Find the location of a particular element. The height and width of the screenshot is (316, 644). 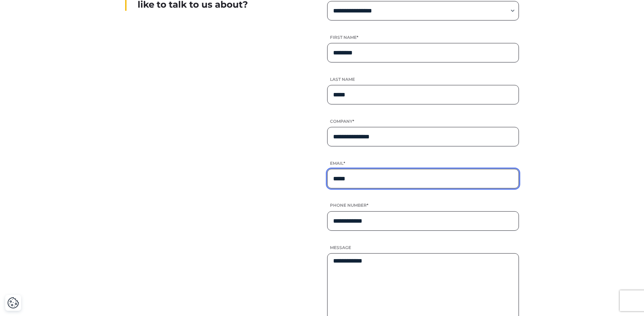

label: Last name is located at coordinates (423, 79).